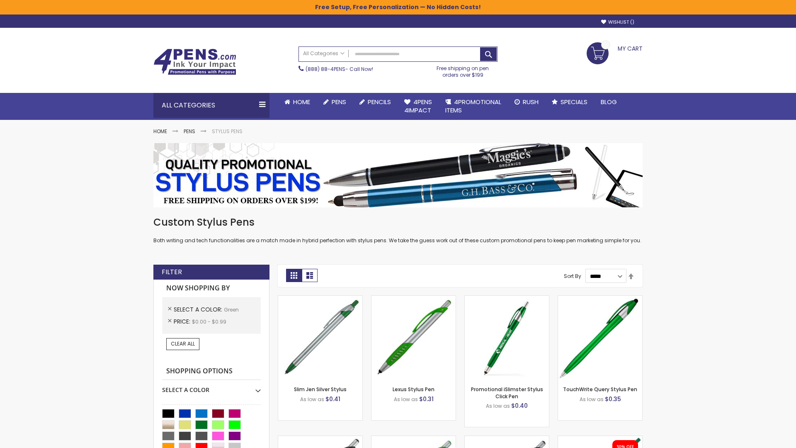 This screenshot has width=796, height=448. I want to click on span: $0.00 - $0.99, so click(209, 321).